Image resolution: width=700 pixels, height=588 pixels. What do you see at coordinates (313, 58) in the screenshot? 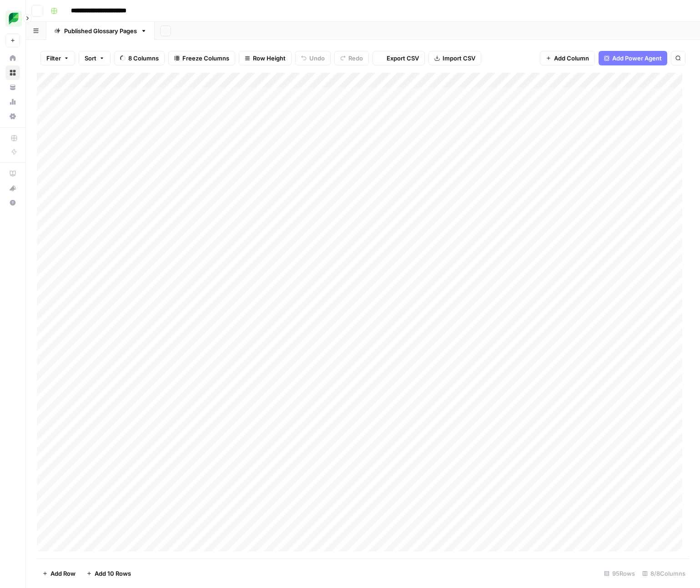
I see `button: Undo` at bounding box center [313, 58].